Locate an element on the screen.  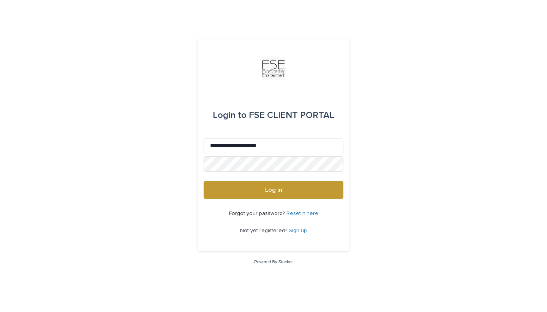
button: Log in is located at coordinates (274, 190).